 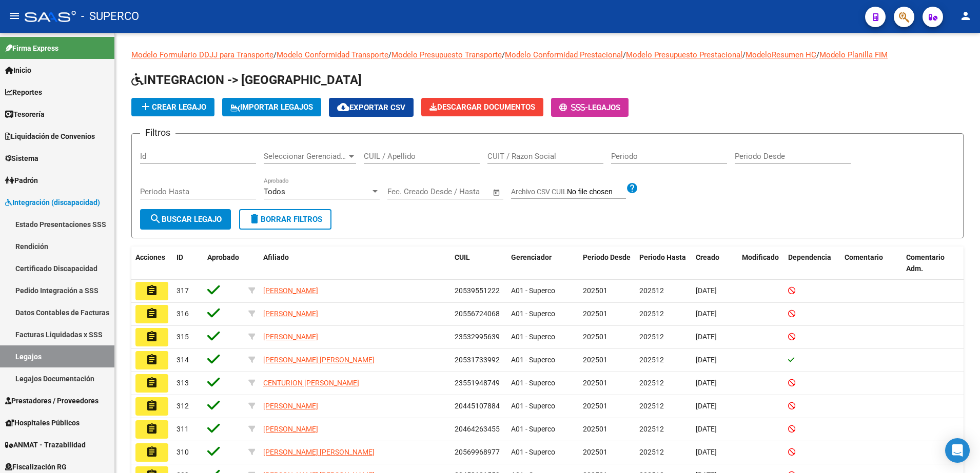 I want to click on button: Open calendar, so click(x=496, y=192).